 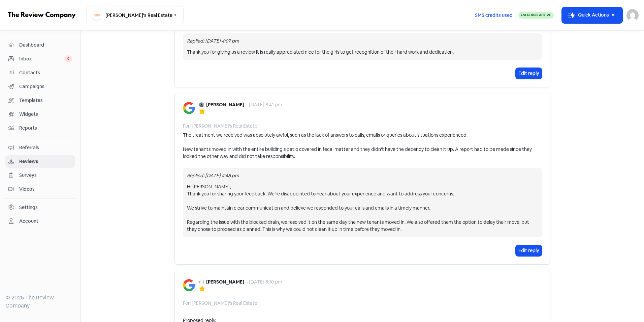 What do you see at coordinates (46, 128) in the screenshot?
I see `span: Reports` at bounding box center [46, 128].